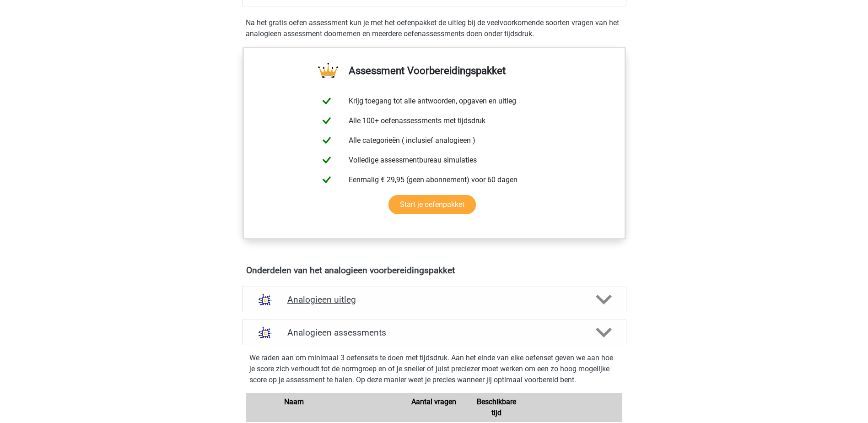 The height and width of the screenshot is (423, 868). I want to click on h4: Onderdelen van het analogieen voorbereidingspakket, so click(434, 270).